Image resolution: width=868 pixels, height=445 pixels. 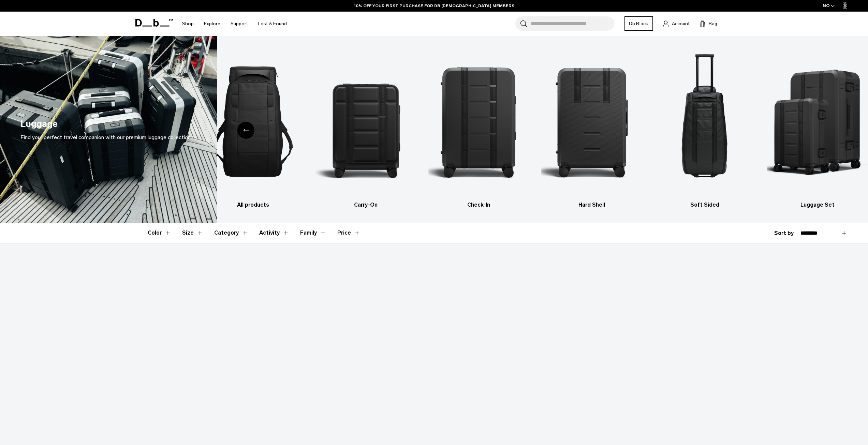 I want to click on span: Find your perfect travel companion with our premium luggage collection., so click(x=106, y=137).